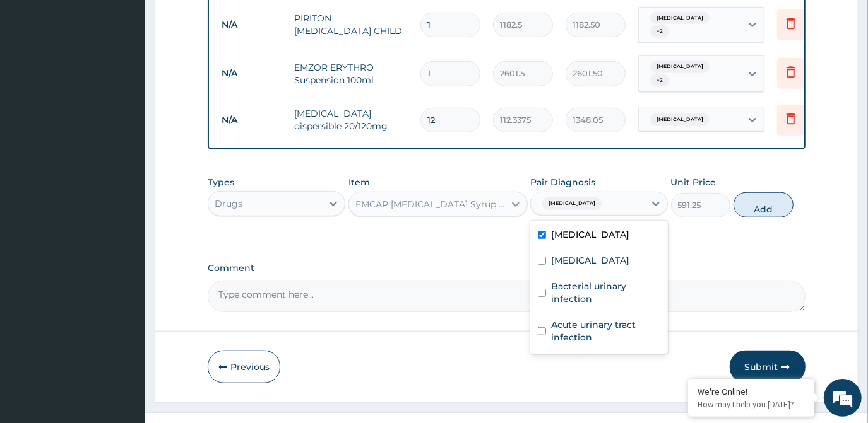  I want to click on textarea: Type your message and hit 'Enter', so click(123, 308).